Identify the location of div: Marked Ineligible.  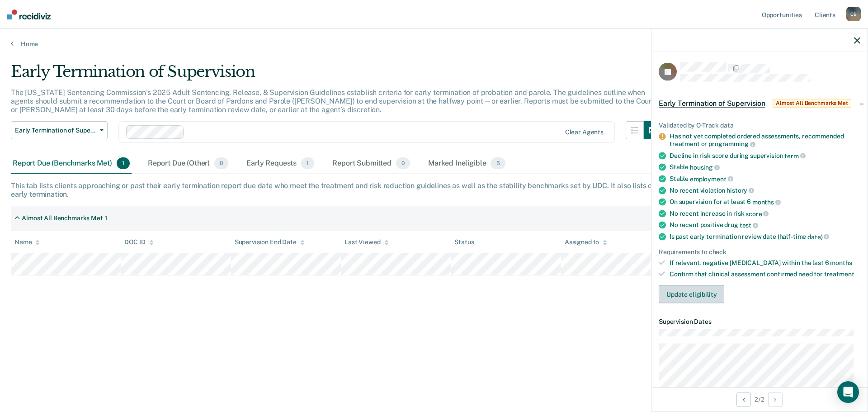
(467, 164).